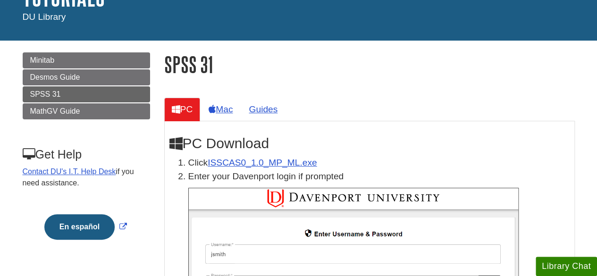  I want to click on h1: SPSS 31, so click(370, 64).